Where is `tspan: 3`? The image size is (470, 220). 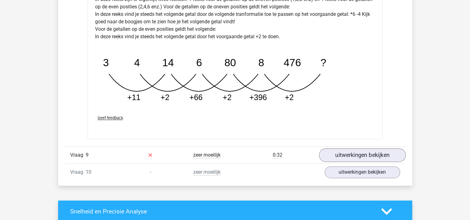
tspan: 3 is located at coordinates (106, 62).